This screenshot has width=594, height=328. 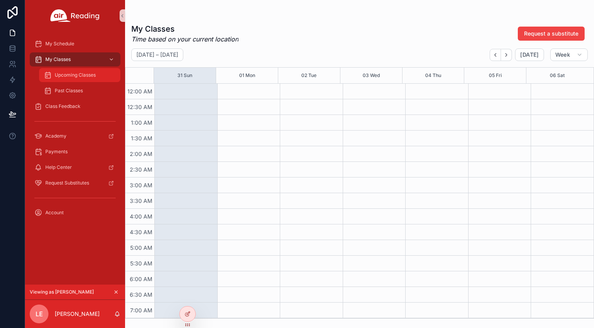 What do you see at coordinates (495, 75) in the screenshot?
I see `div: 05 Fri` at bounding box center [495, 75].